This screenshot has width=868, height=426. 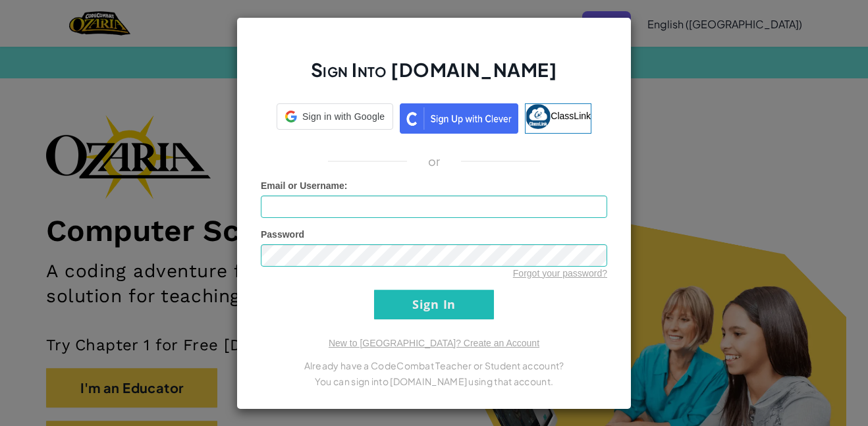 What do you see at coordinates (334, 117) in the screenshot?
I see `div: Sign in with Google` at bounding box center [334, 117].